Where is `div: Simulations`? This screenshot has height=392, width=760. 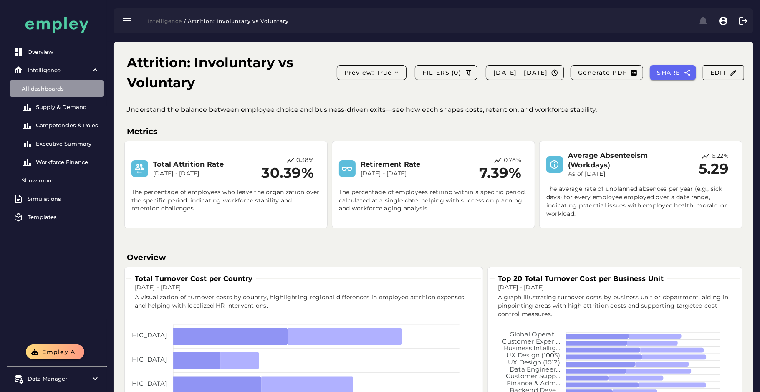
div: Simulations is located at coordinates (64, 199).